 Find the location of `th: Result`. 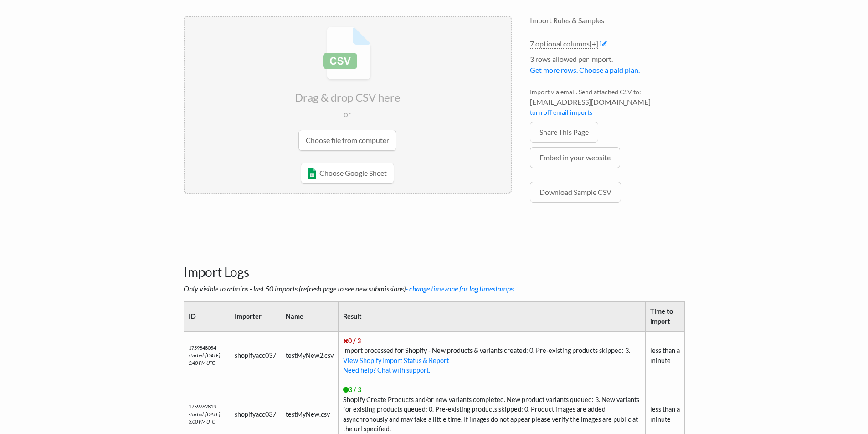

th: Result is located at coordinates (491, 317).